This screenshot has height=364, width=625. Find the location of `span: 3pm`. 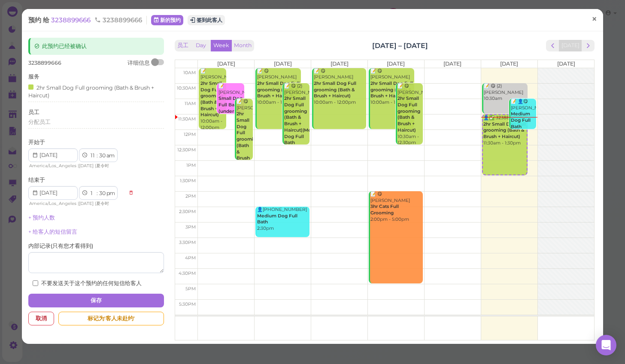

span: 3pm is located at coordinates (190, 227).